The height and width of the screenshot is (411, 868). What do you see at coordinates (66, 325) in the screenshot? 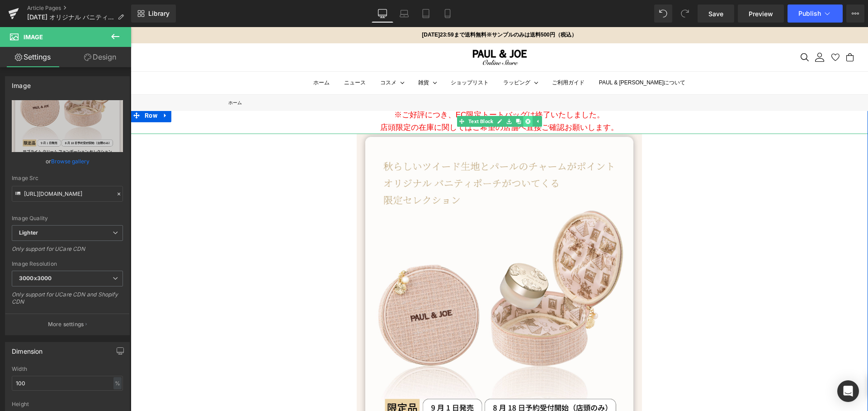
I see `p: More settings` at bounding box center [66, 325].